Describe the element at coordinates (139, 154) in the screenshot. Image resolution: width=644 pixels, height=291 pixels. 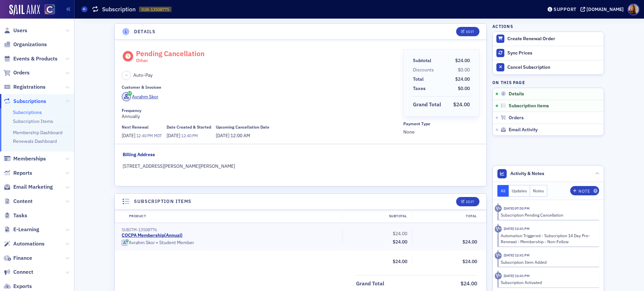
I see `div: Billing Address` at that location.